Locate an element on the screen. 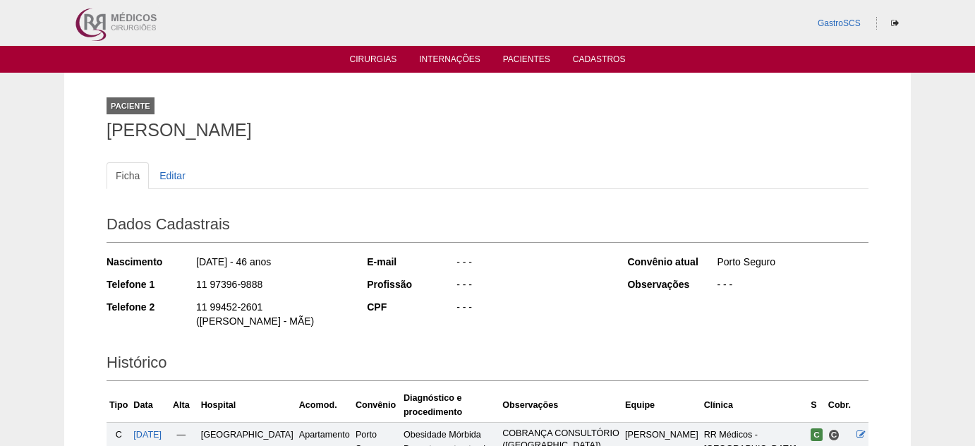  div: Profissão is located at coordinates (411, 284).